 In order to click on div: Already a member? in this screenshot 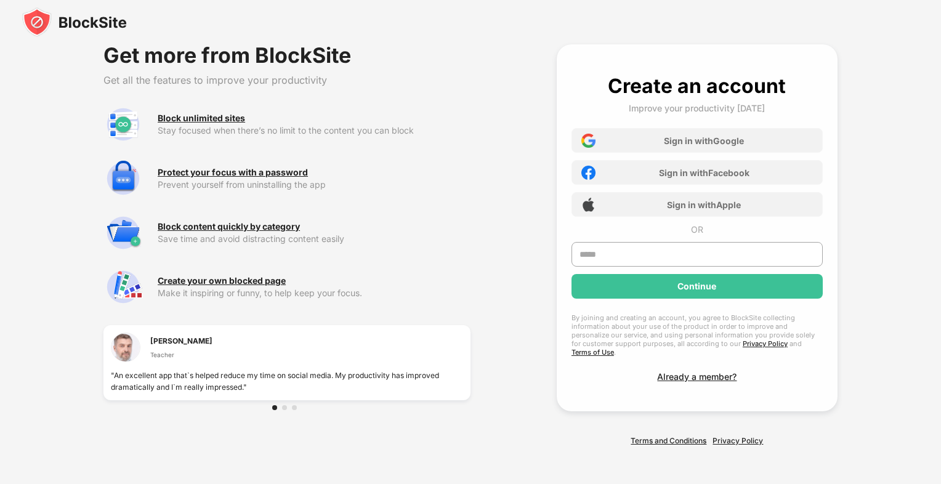, I will do `click(697, 376)`.